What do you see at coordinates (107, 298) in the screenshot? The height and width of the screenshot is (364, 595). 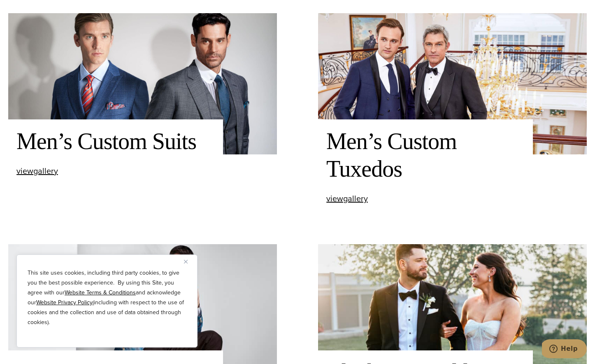 I see `p: This site uses cookies, including third party cookies, to give you the best possible experience. ...` at bounding box center [107, 298].